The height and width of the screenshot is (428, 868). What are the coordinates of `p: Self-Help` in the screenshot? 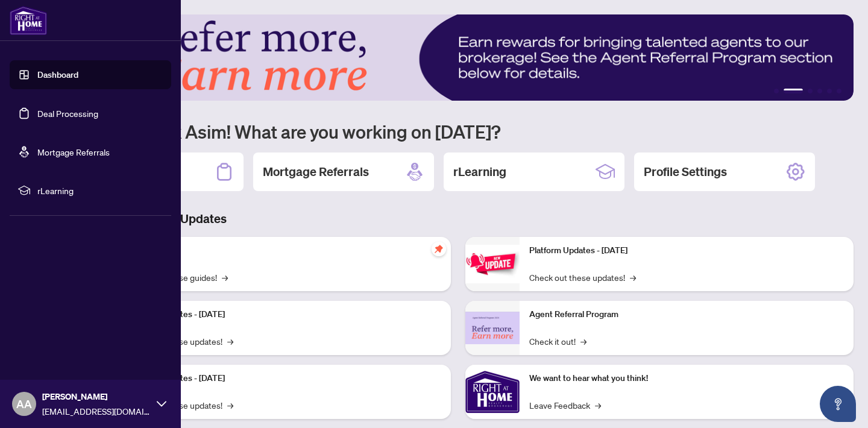 It's located at (284, 251).